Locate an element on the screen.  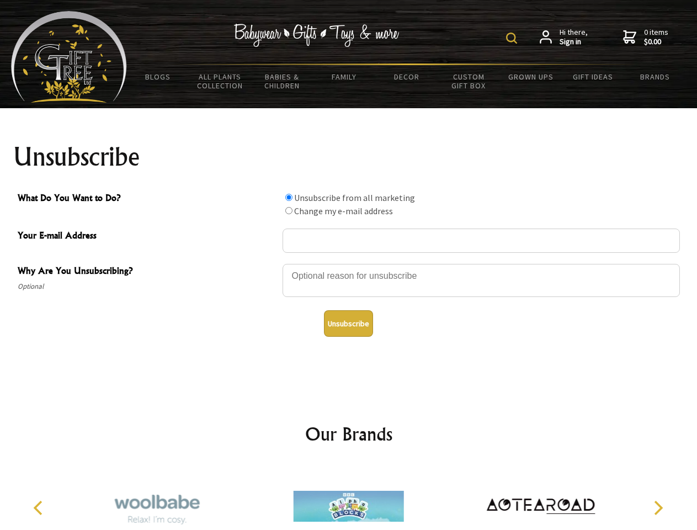
a: Family is located at coordinates (344, 77).